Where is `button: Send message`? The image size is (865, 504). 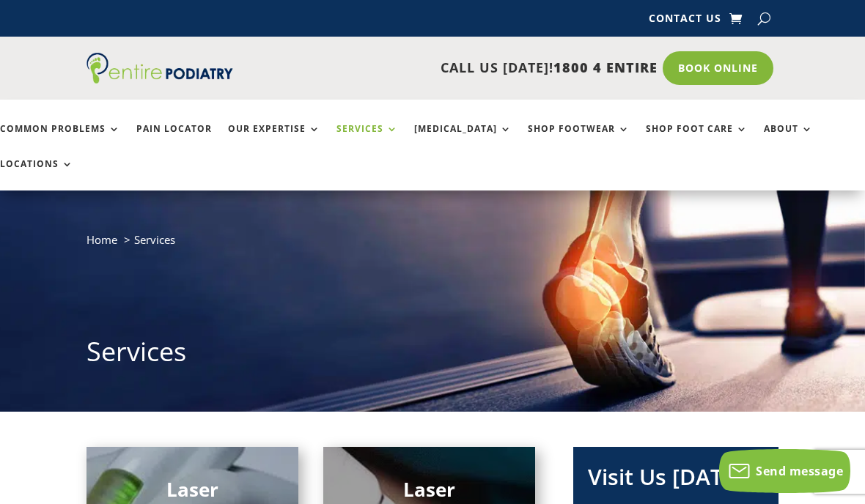
button: Send message is located at coordinates (784, 471).